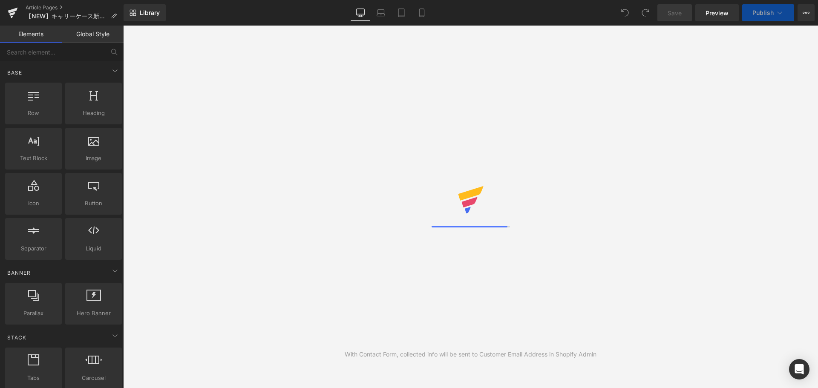 Image resolution: width=818 pixels, height=388 pixels. What do you see at coordinates (93, 313) in the screenshot?
I see `span: Hero Banner` at bounding box center [93, 313].